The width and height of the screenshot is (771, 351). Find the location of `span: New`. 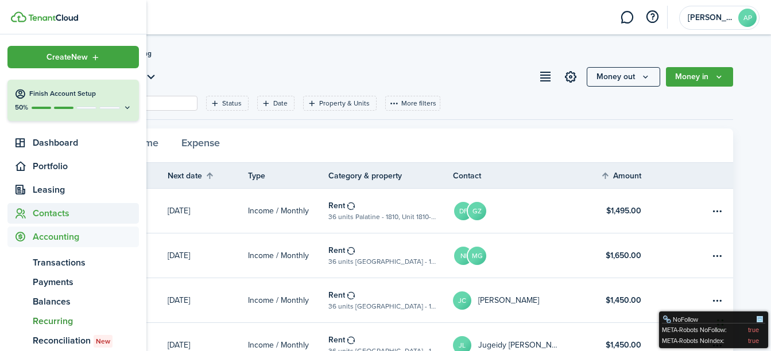

span: New is located at coordinates (103, 341).